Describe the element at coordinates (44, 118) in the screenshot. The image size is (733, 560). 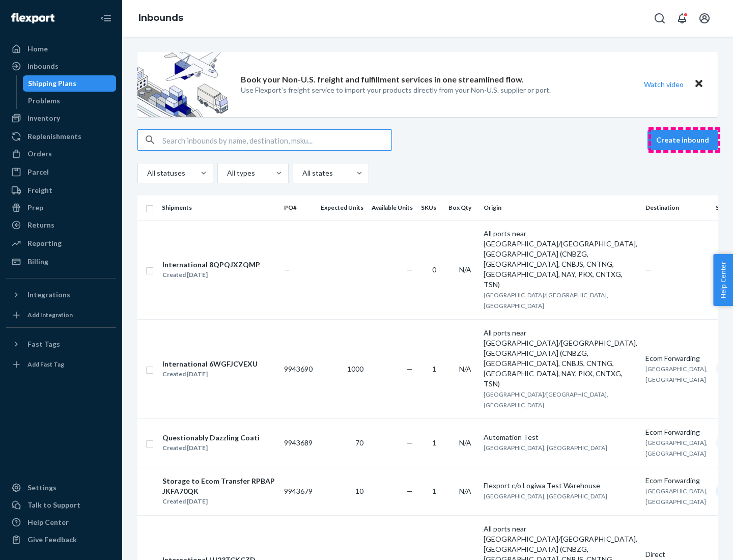
I see `div: Inventory` at that location.